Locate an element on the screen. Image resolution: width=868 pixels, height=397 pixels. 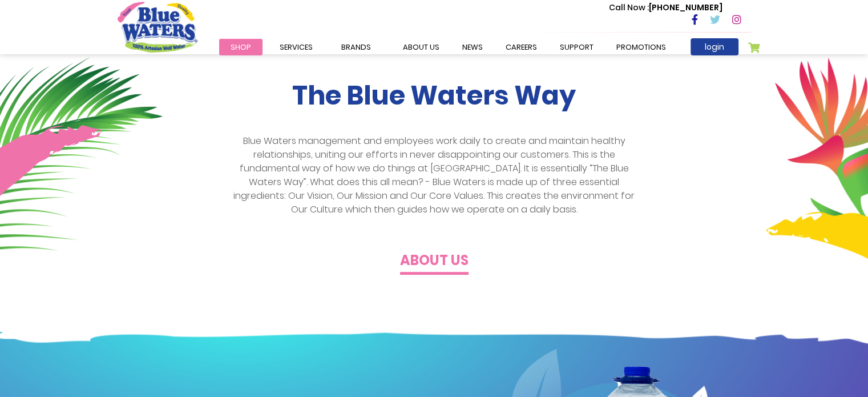
h4: About us is located at coordinates (434, 261).